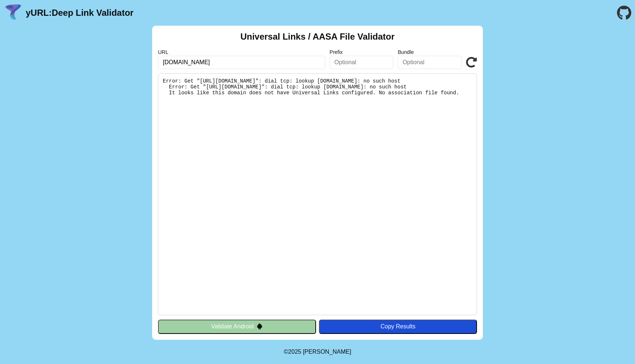 Image resolution: width=635 pixels, height=364 pixels. I want to click on button: Copy Results, so click(398, 327).